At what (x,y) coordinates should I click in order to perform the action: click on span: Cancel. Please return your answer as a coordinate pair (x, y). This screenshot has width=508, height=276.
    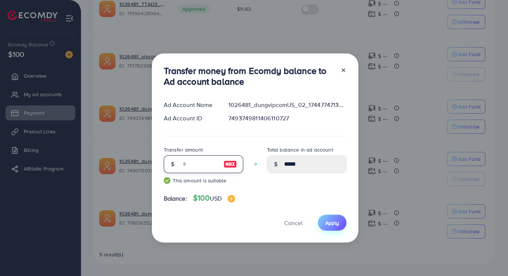
    Looking at the image, I should click on (293, 223).